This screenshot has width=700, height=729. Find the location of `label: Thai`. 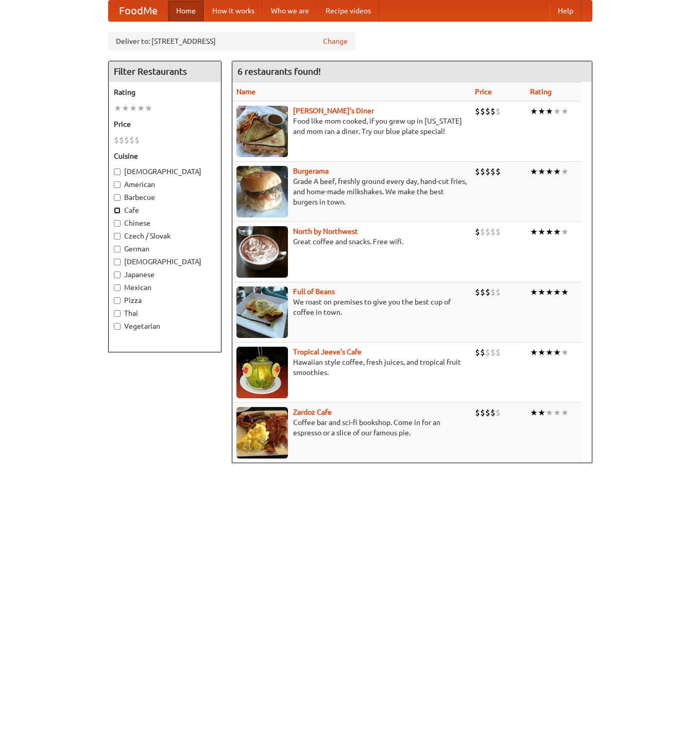

label: Thai is located at coordinates (165, 313).